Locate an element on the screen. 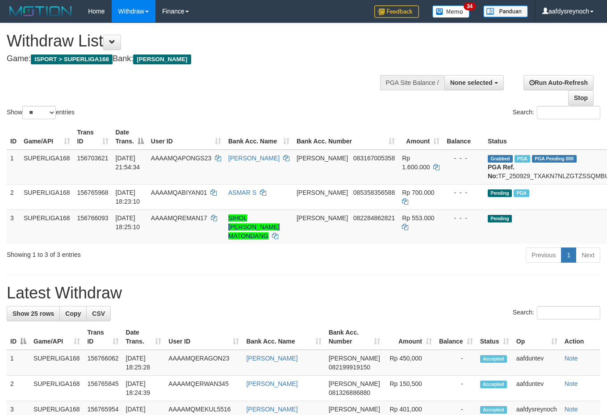 The image size is (607, 415). span: PGA Pending is located at coordinates (554, 158).